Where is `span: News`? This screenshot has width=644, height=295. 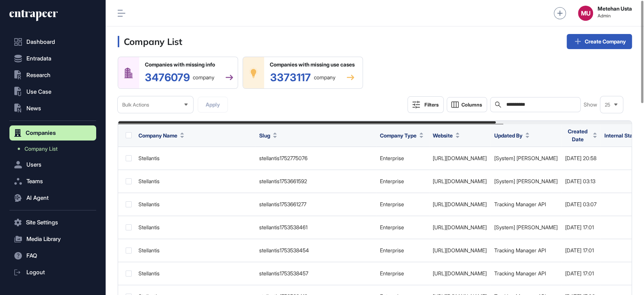
span: News is located at coordinates (33, 109).